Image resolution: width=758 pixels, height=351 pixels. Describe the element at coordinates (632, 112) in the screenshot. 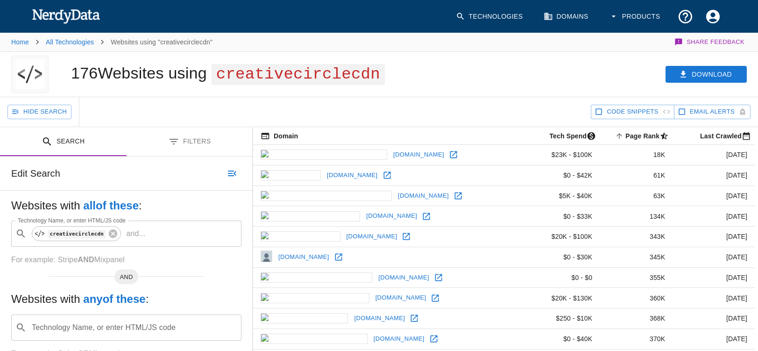

I see `span: Show Code Snippets` at that location.